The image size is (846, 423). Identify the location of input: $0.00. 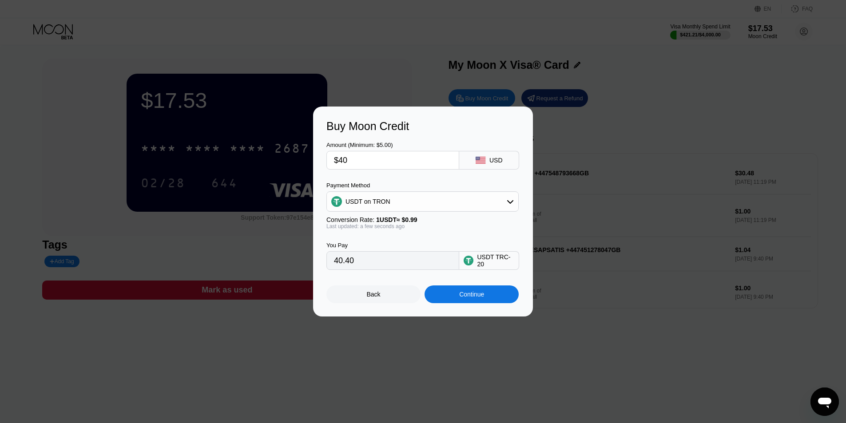
(392, 160).